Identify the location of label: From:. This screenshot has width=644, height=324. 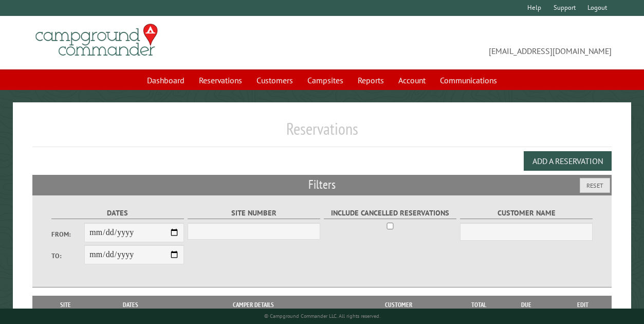
(68, 234).